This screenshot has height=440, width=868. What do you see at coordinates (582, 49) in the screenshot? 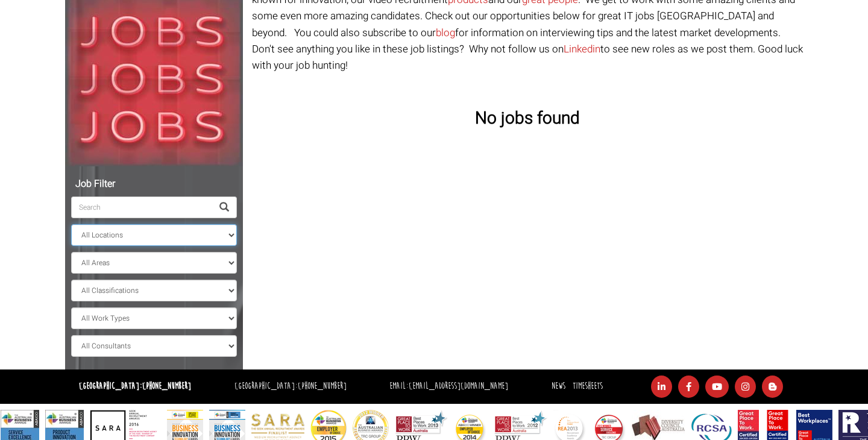
I see `a: Linkedin` at bounding box center [582, 49].